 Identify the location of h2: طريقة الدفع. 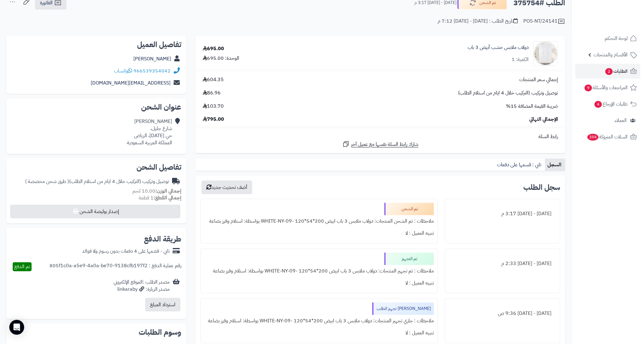
(162, 239).